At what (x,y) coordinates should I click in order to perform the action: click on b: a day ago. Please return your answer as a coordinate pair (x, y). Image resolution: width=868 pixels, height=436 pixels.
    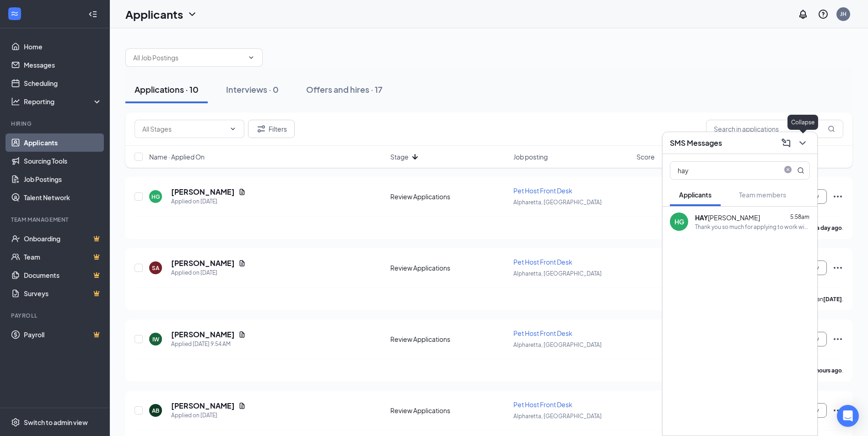
    Looking at the image, I should click on (829, 228).